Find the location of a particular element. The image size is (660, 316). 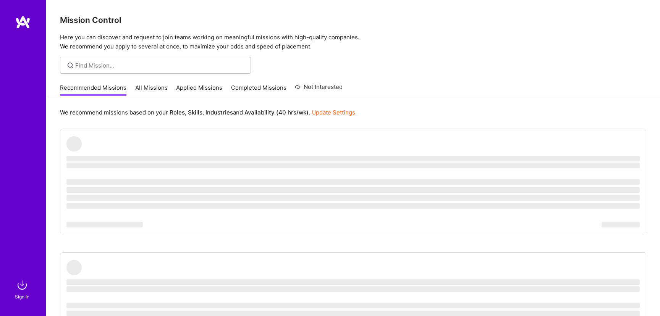

a: Update Settings is located at coordinates (333, 112).